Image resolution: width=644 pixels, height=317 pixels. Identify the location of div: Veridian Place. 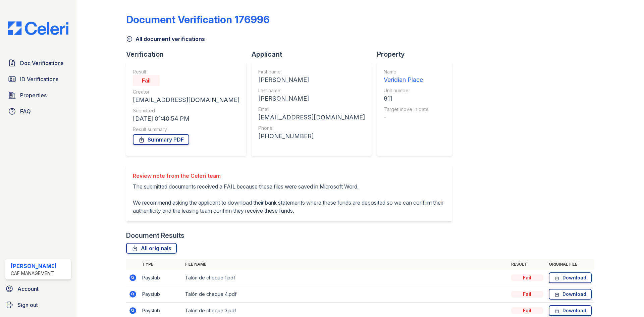
(406, 79).